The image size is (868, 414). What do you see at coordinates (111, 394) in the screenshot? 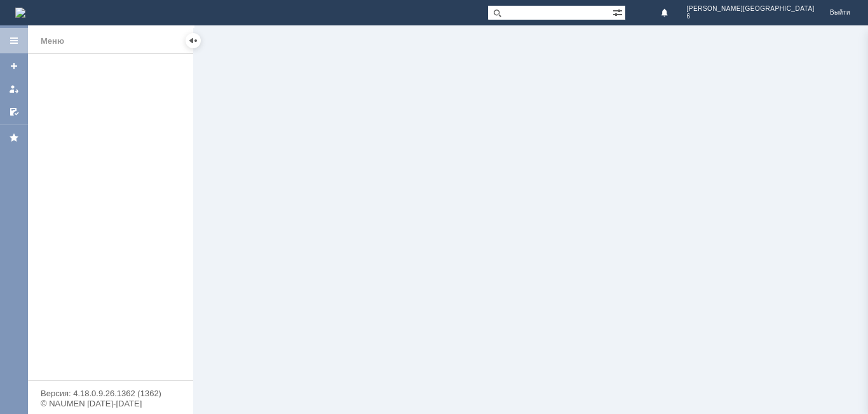
I see `div: Версия: 4.18.0.9.26.1362 (1362)` at bounding box center [111, 394].